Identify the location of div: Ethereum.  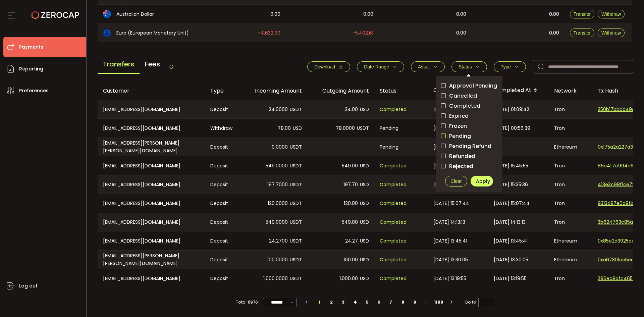
(570, 260).